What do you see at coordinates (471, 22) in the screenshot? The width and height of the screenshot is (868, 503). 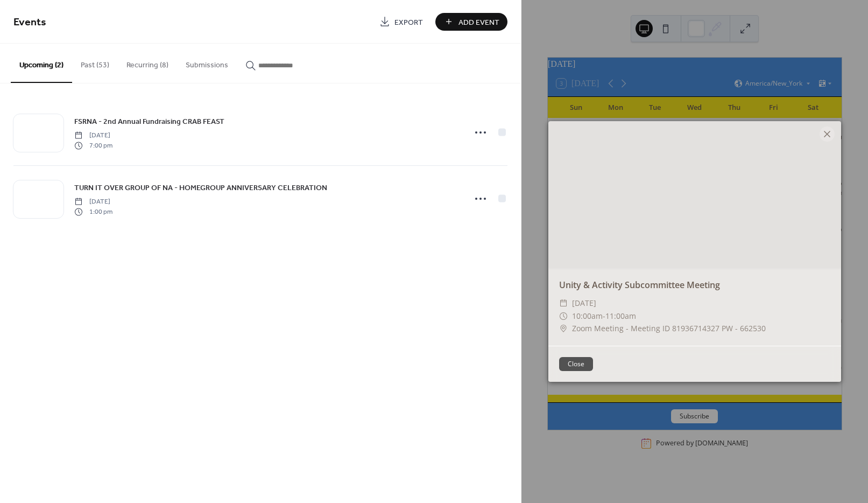 I see `a: Add Event` at bounding box center [471, 22].